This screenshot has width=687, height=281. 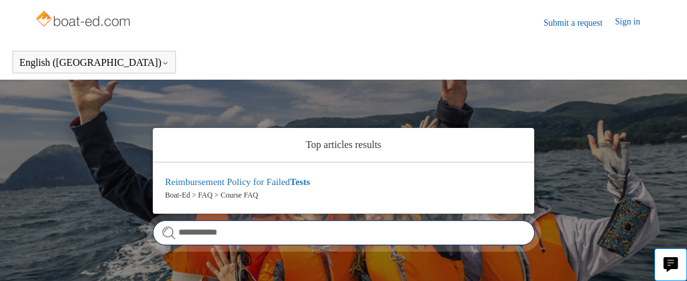 I want to click on a: Sign in, so click(x=634, y=23).